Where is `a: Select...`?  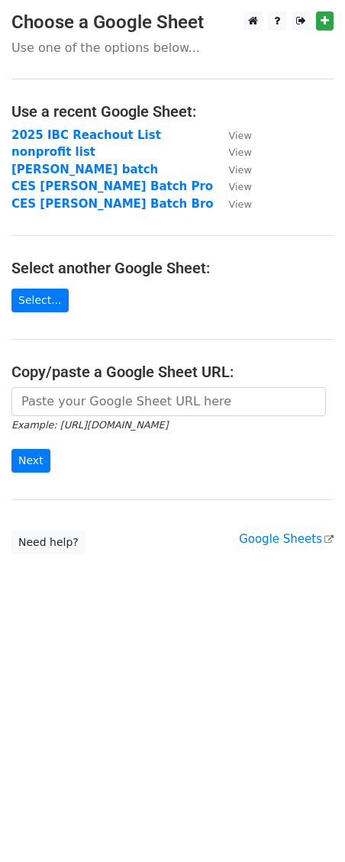
a: Select... is located at coordinates (40, 300).